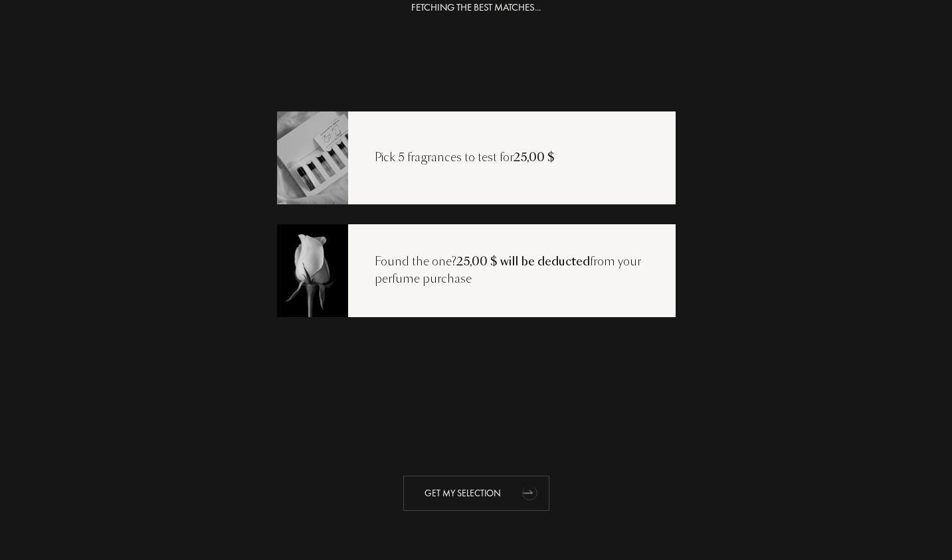  Describe the element at coordinates (313, 157) in the screenshot. I see `img: recoload1.png` at that location.